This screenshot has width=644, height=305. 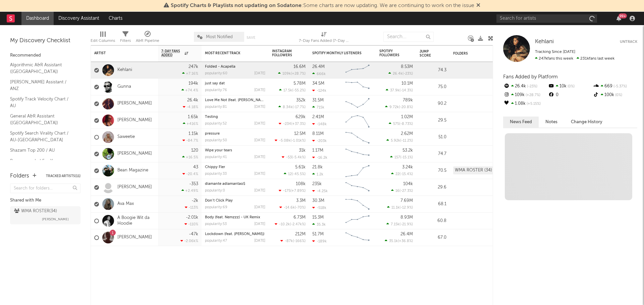 I want to click on div: 15.3M, so click(x=318, y=218).